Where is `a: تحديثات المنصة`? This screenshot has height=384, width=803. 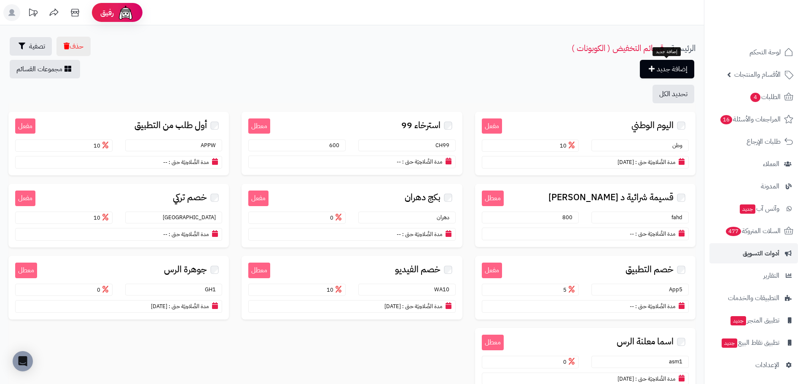
a: تحديثات المنصة is located at coordinates (33, 13).